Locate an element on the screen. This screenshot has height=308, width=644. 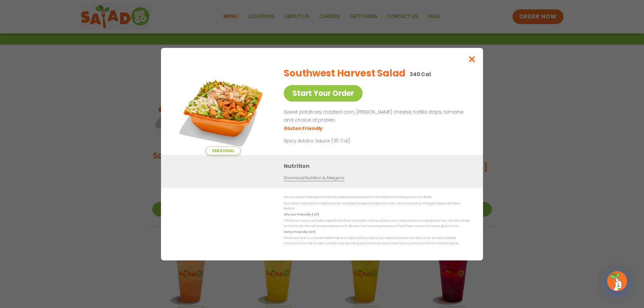
img: Featured product photo for Southwest Harvest Salad is located at coordinates (223, 108).